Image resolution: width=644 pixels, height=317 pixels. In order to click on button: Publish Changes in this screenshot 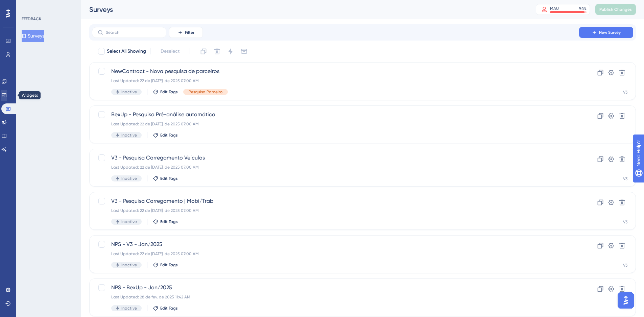, I will do `click(615, 9)`.